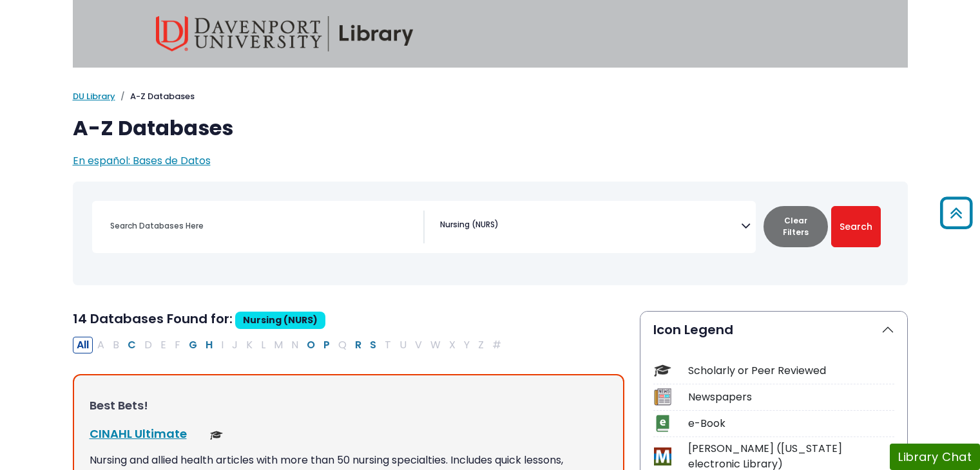 This screenshot has height=470, width=980. I want to click on li: A-Z Databases, so click(155, 97).